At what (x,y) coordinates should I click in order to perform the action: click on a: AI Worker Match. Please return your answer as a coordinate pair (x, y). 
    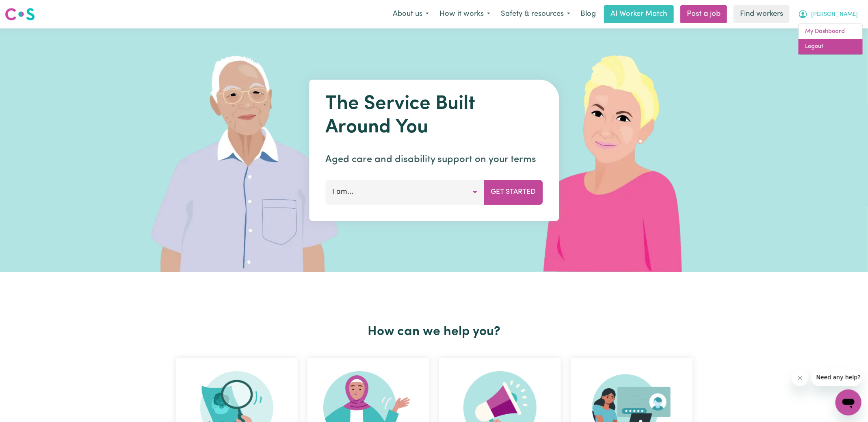
    Looking at the image, I should click on (639, 14).